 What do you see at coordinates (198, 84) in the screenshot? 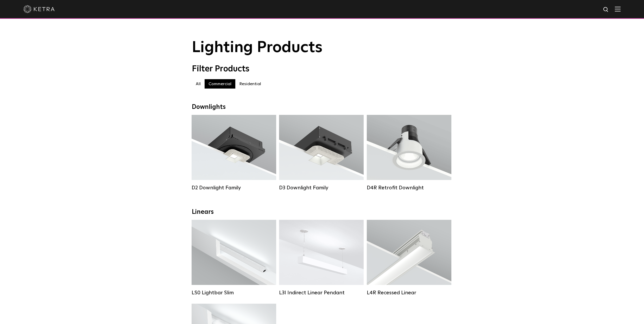
I see `label: All` at bounding box center [198, 84].